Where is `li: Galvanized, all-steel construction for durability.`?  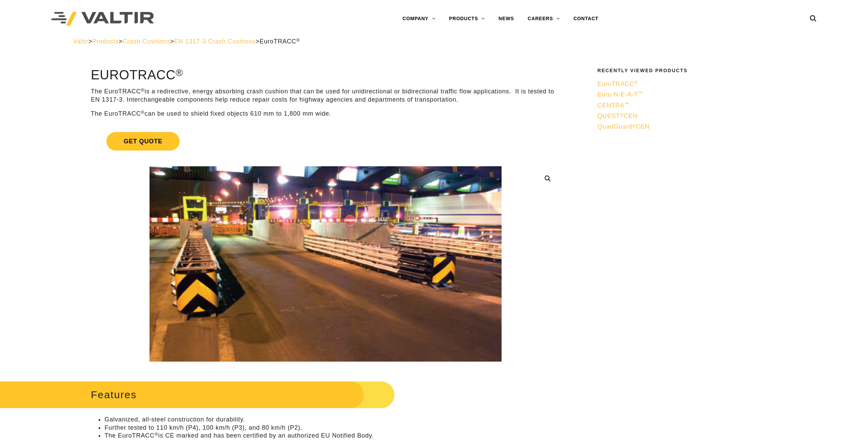
li: Galvanized, all-steel construction for durability. is located at coordinates (333, 419).